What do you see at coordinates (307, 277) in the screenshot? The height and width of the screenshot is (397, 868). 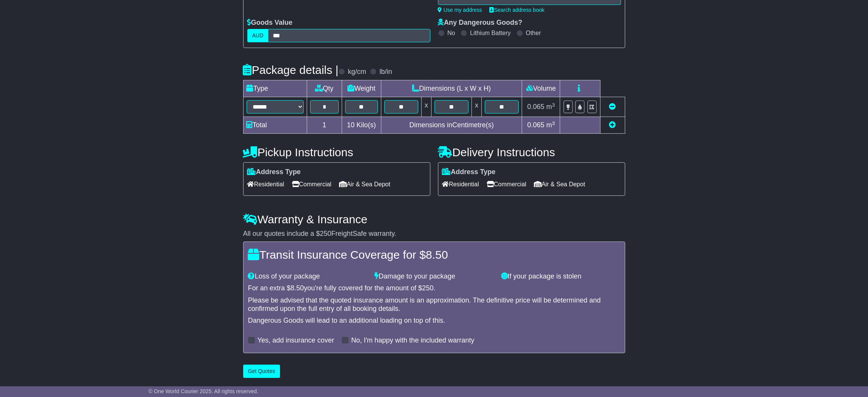 I see `div: Loss of your package` at bounding box center [307, 277].